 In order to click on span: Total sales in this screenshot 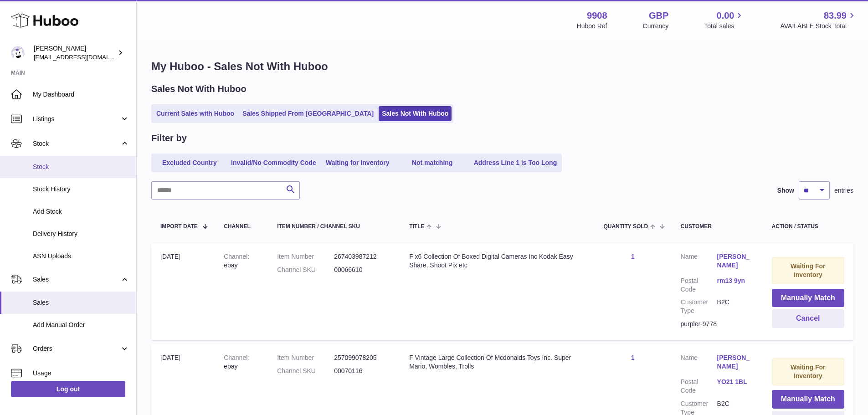, I will do `click(725, 26)`.